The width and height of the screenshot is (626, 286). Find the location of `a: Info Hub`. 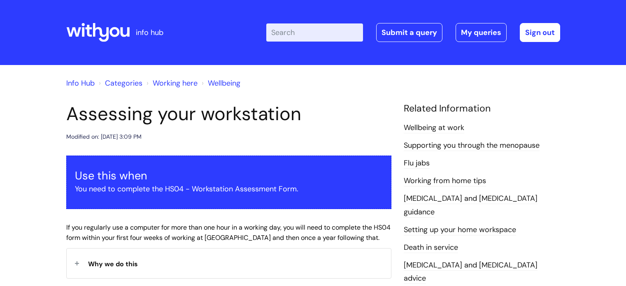

a: Info Hub is located at coordinates (80, 83).